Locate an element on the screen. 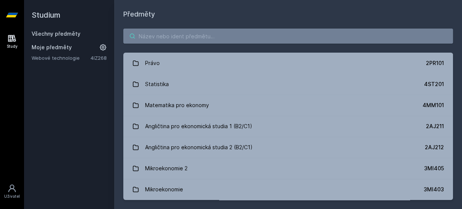 The image size is (462, 209). a: Právo 2PR101 is located at coordinates (288, 63).